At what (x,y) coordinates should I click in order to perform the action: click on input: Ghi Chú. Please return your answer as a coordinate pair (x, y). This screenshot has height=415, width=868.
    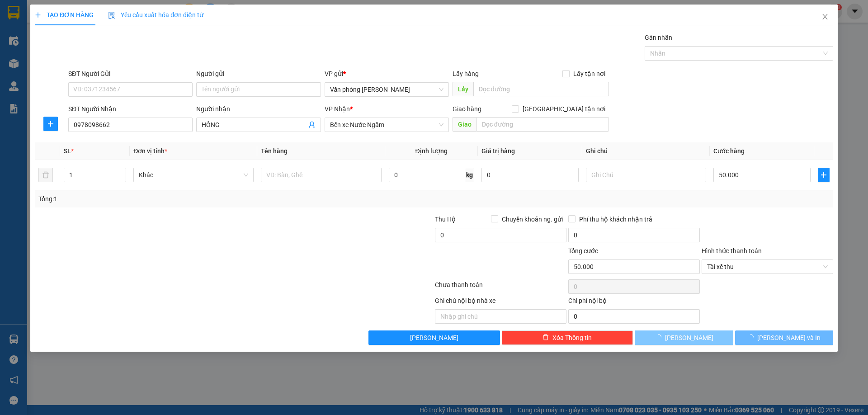
    Looking at the image, I should click on (646, 175).